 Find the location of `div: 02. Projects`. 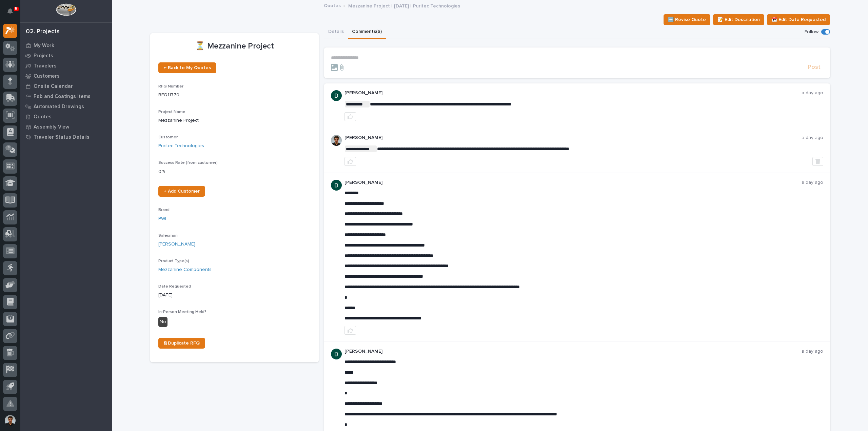

div: 02. Projects is located at coordinates (43, 32).